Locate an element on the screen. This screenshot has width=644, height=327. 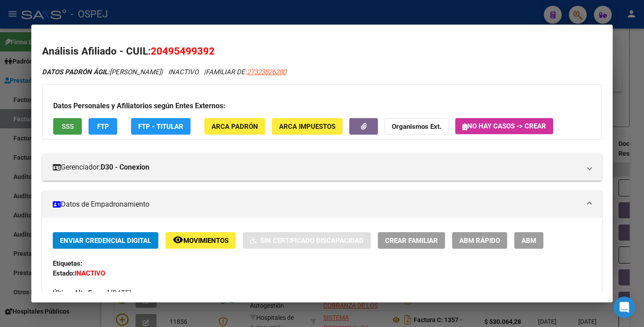
mat-expansion-panel-header: Datos de Empadronamiento is located at coordinates (322, 204).